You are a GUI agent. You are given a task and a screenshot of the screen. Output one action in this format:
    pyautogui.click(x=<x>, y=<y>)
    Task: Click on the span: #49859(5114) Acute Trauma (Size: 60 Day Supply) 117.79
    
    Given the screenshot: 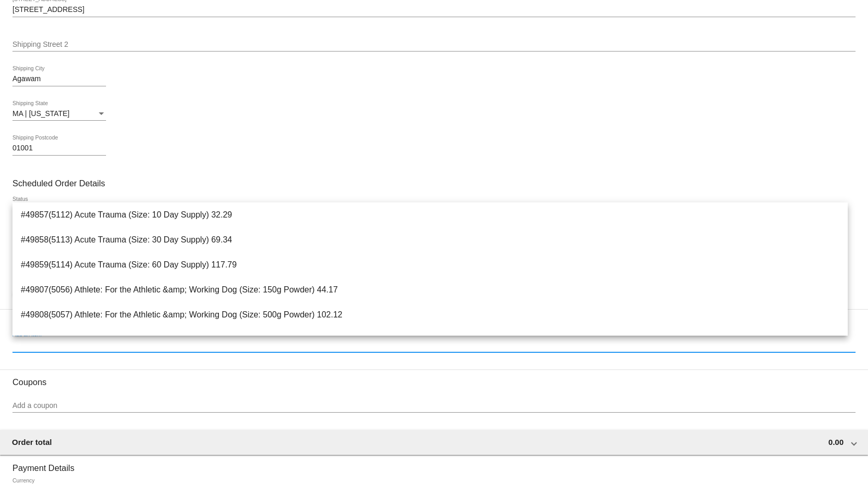 What is the action you would take?
    pyautogui.click(x=430, y=265)
    